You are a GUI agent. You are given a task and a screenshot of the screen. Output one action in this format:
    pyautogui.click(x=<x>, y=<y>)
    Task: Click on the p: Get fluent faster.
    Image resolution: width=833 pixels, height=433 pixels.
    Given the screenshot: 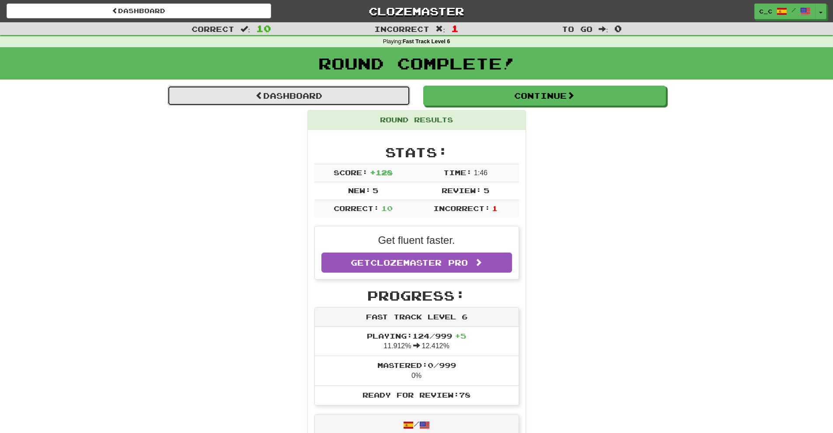 What is the action you would take?
    pyautogui.click(x=417, y=241)
    